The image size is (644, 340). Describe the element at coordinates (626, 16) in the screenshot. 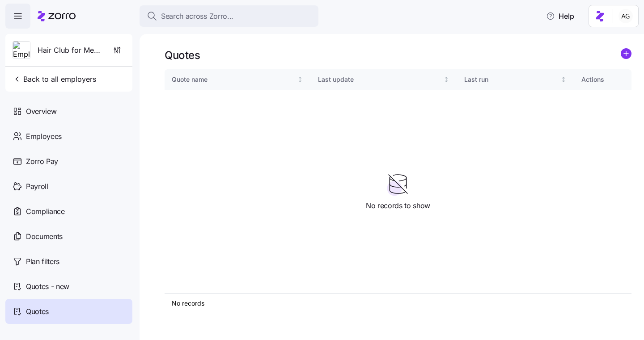

I see `img: 5fc55c57e0610270ad857448bea2f2d5` at that location.